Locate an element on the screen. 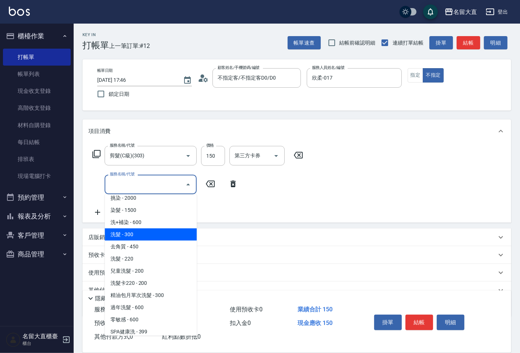 The width and height of the screenshot is (520, 353). span: 洗髮 - 220 is located at coordinates (151, 259).